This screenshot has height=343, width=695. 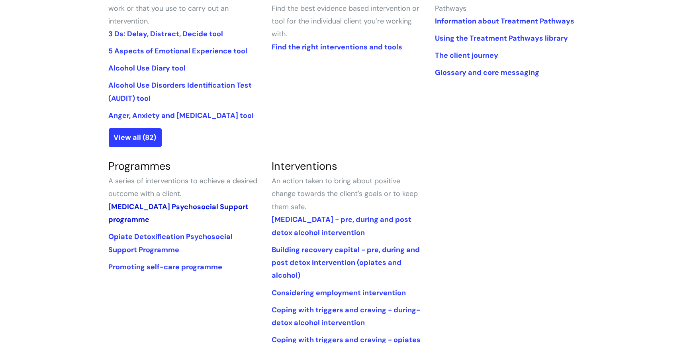 I want to click on a: 5 Aspects of Emotional Experience tool, so click(x=178, y=51).